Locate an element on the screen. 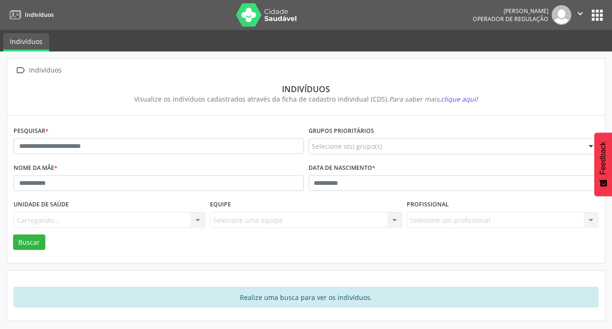  i: Para saber mais, is located at coordinates (433, 99).